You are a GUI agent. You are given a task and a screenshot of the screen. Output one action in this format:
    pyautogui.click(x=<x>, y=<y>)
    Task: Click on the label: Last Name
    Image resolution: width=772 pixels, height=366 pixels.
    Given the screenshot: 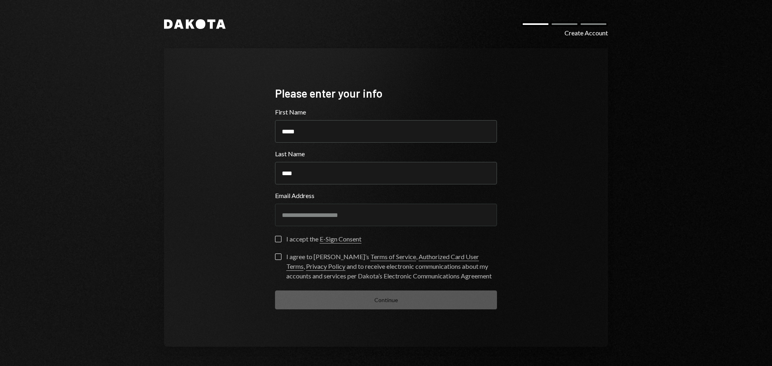 What is the action you would take?
    pyautogui.click(x=386, y=154)
    